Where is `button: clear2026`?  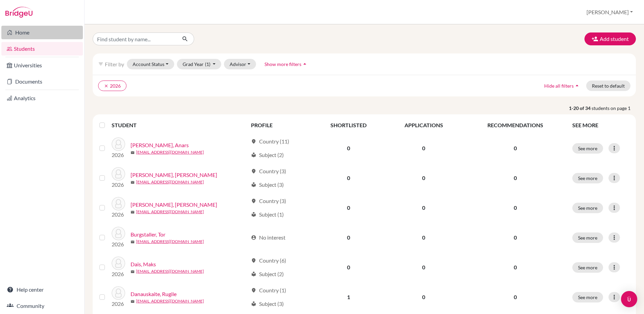 button: clear2026 is located at coordinates (112, 85).